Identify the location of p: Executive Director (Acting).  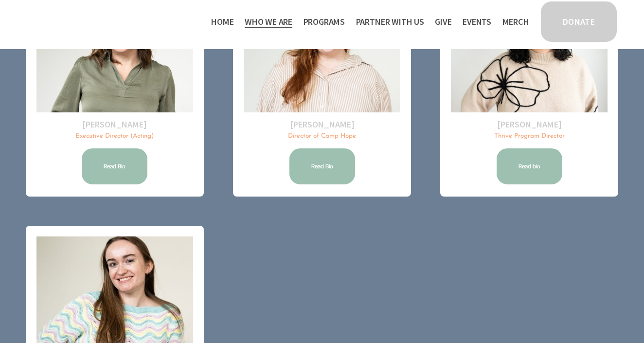
(115, 136).